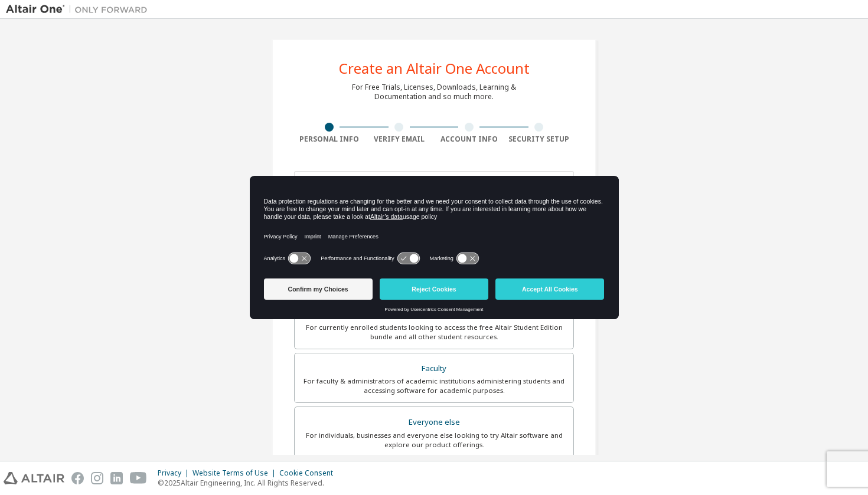 The image size is (868, 495). I want to click on div: For faculty & administrators of academic institutions administering students and accessing softwa..., so click(434, 386).